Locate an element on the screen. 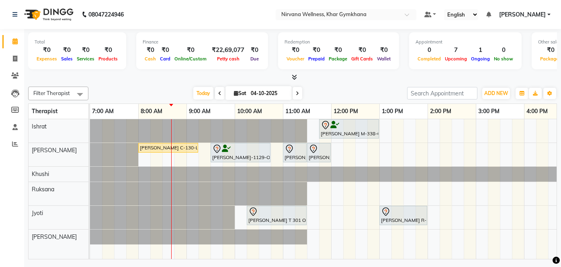 This screenshot has width=561, height=267. span: Ongoing is located at coordinates (481, 59).